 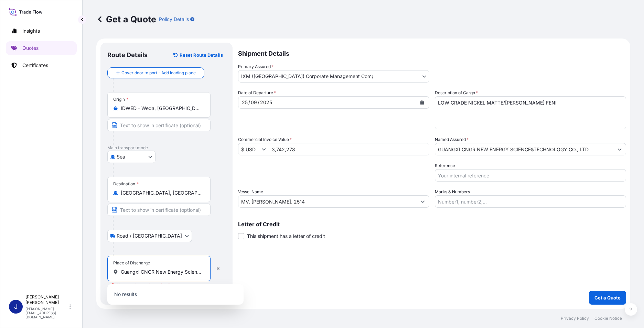 I want to click on button: Calendar, so click(x=422, y=103).